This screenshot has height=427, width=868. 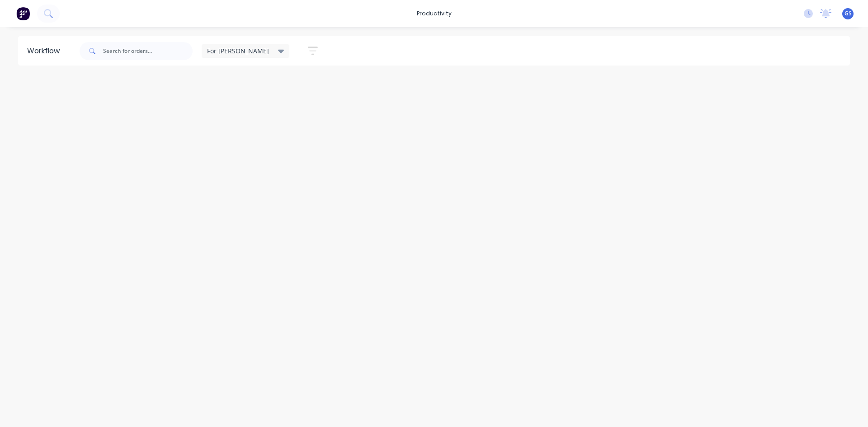 What do you see at coordinates (148, 51) in the screenshot?
I see `input: Search for orders...` at bounding box center [148, 51].